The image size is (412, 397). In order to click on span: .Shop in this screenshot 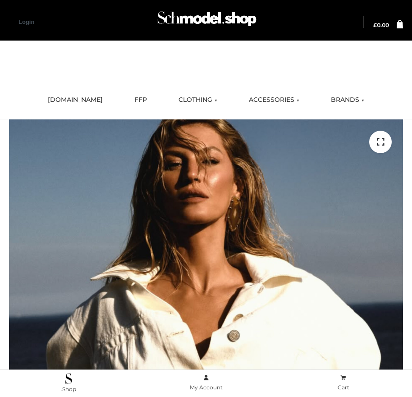, I will do `click(69, 389)`.